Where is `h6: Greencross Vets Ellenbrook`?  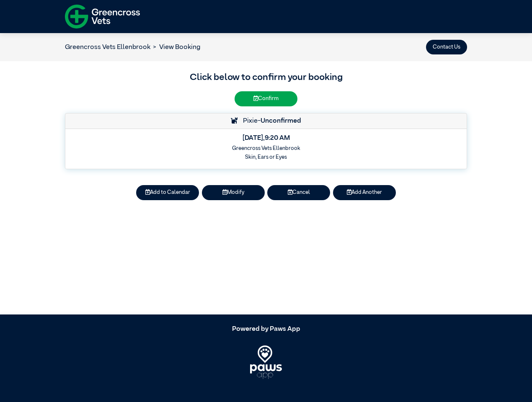
h6: Greencross Vets Ellenbrook is located at coordinates (266, 148).